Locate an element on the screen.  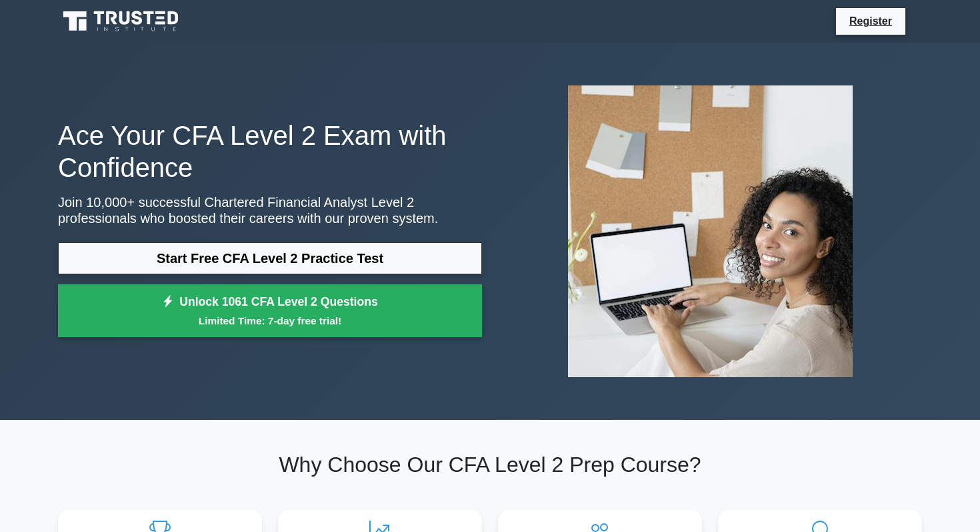
h1: Ace Your CFA Level 2 Exam with Confidence is located at coordinates (270, 151).